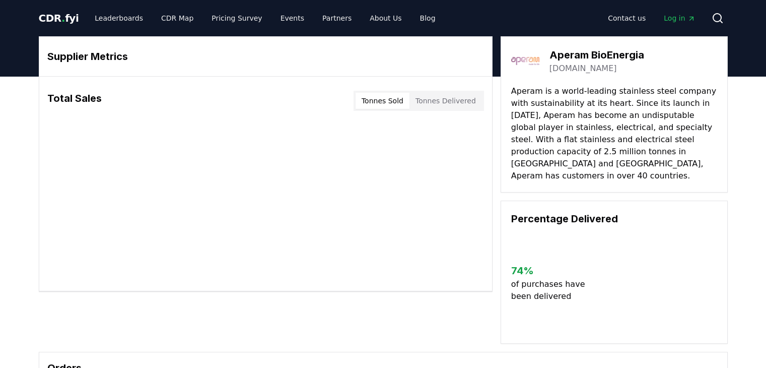  I want to click on h3: Percentage Delivered, so click(614, 219).